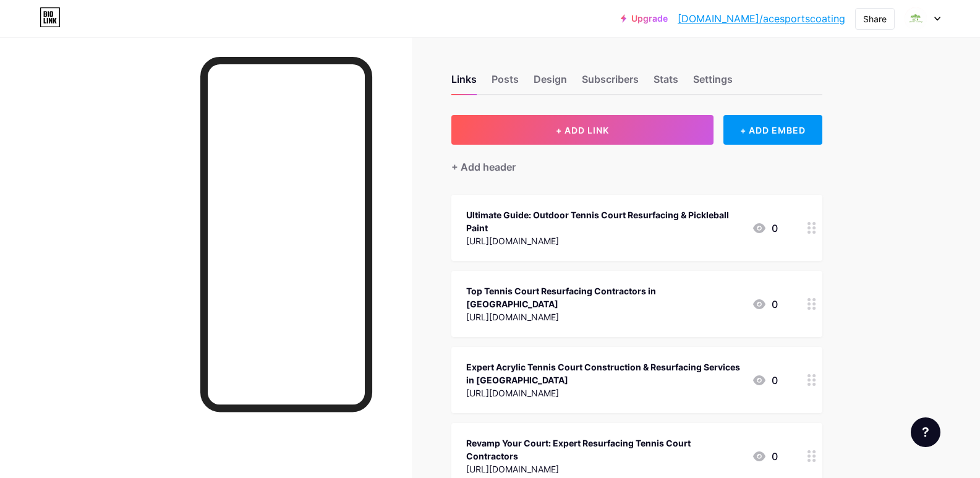  Describe the element at coordinates (713, 83) in the screenshot. I see `div: Settings` at that location.